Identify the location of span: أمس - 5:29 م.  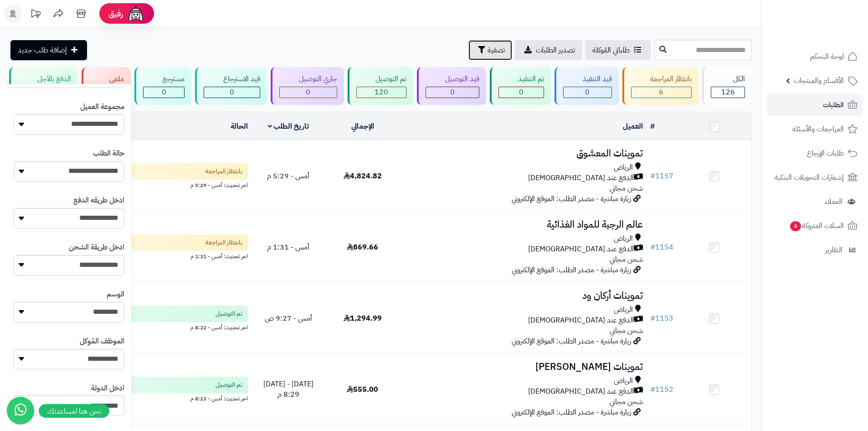
(288, 176).